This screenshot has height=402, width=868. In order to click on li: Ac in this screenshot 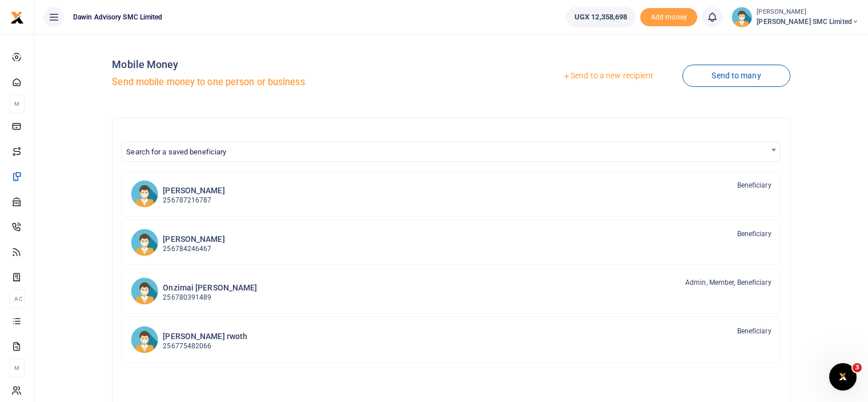, I will do `click(17, 298)`.